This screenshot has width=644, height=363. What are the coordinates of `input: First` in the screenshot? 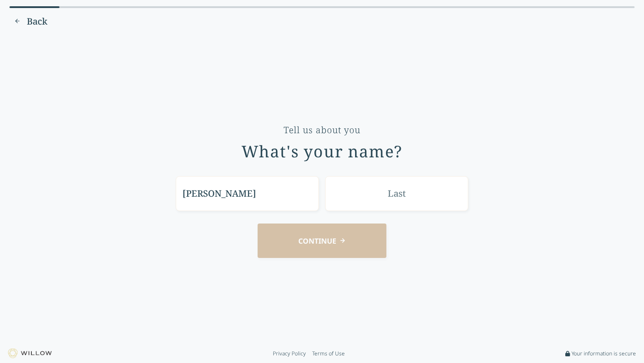 It's located at (247, 193).